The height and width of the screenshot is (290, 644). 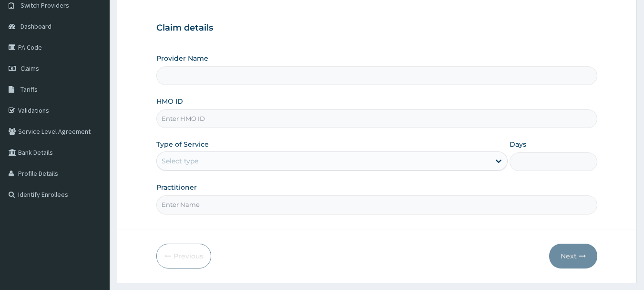 I want to click on span: Dashboard, so click(x=35, y=26).